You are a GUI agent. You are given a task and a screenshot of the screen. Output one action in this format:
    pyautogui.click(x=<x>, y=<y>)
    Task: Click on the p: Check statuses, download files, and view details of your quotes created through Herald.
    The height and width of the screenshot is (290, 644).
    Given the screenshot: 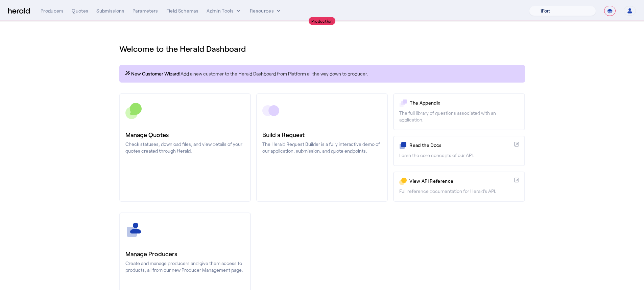 What is the action you would take?
    pyautogui.click(x=185, y=147)
    